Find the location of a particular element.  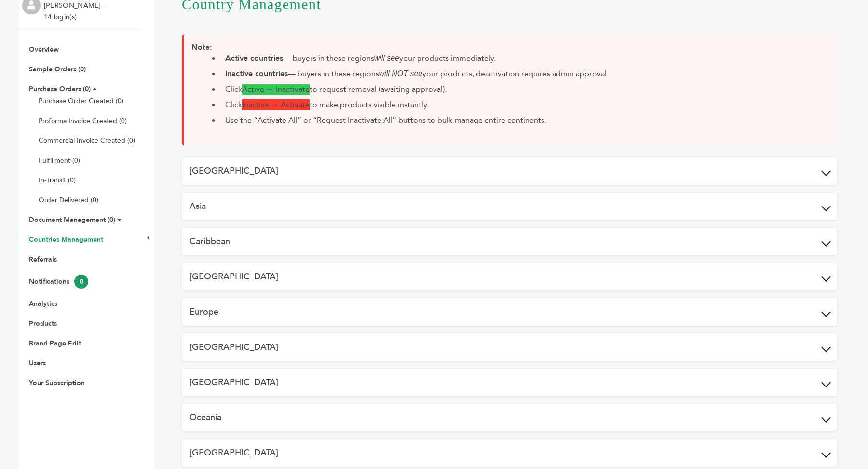

button: Asia is located at coordinates (509, 206).